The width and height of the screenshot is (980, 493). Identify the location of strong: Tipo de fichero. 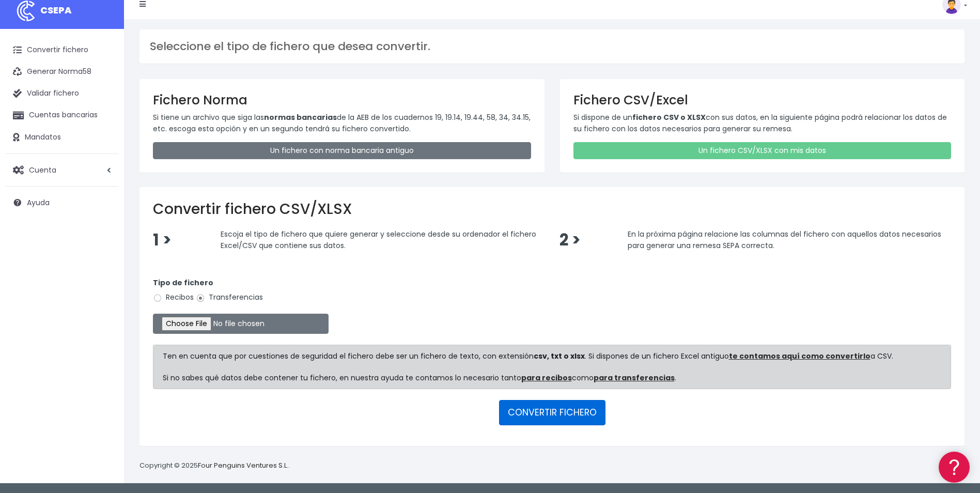
(183, 283).